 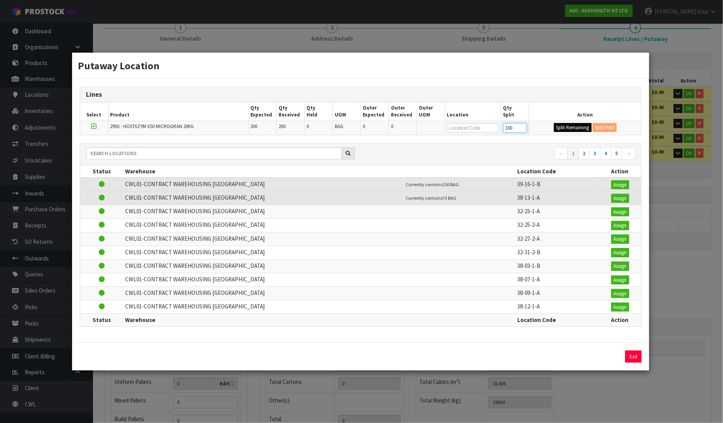 I want to click on th: Outer Received, so click(x=402, y=112).